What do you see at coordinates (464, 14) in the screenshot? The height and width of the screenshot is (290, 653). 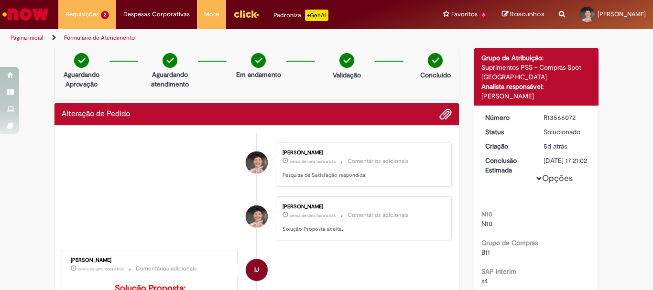 I see `span: Favoritos` at bounding box center [464, 14].